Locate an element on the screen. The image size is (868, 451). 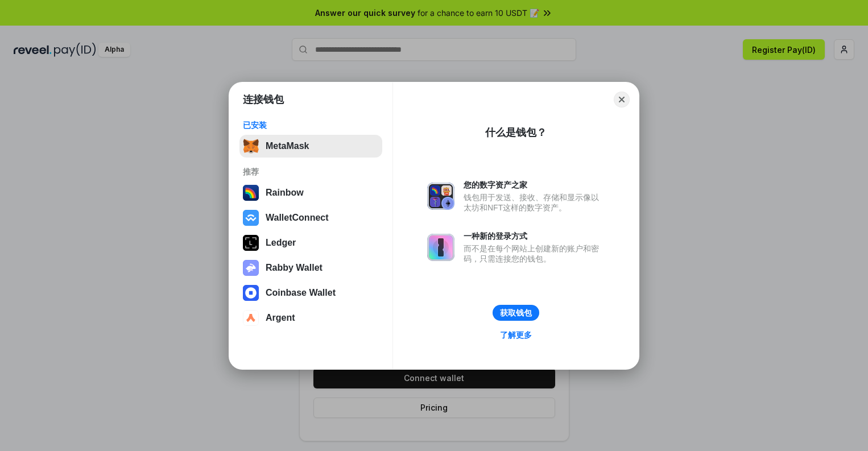
div: 什么是钱包？ is located at coordinates (516, 133).